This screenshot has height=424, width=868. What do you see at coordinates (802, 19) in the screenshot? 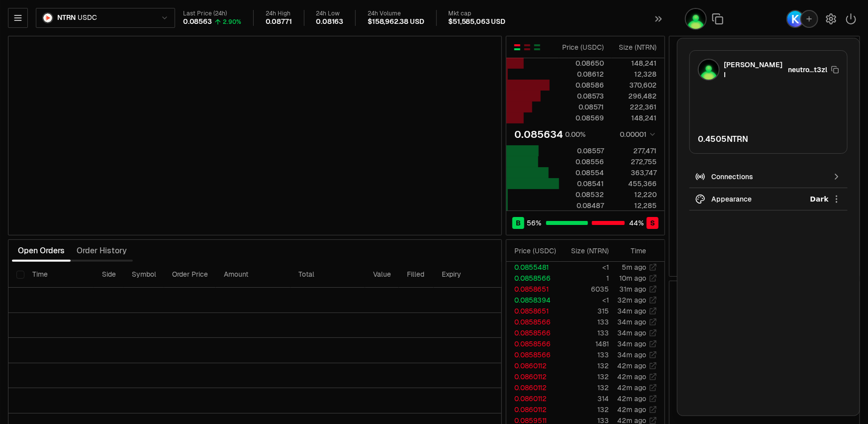
I see `button: Keplr` at bounding box center [802, 19].